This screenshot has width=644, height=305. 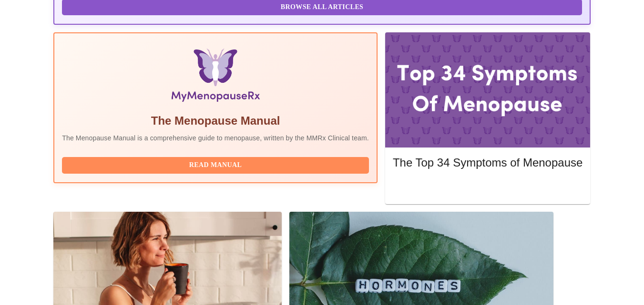 I want to click on a: Read Manual, so click(x=217, y=164).